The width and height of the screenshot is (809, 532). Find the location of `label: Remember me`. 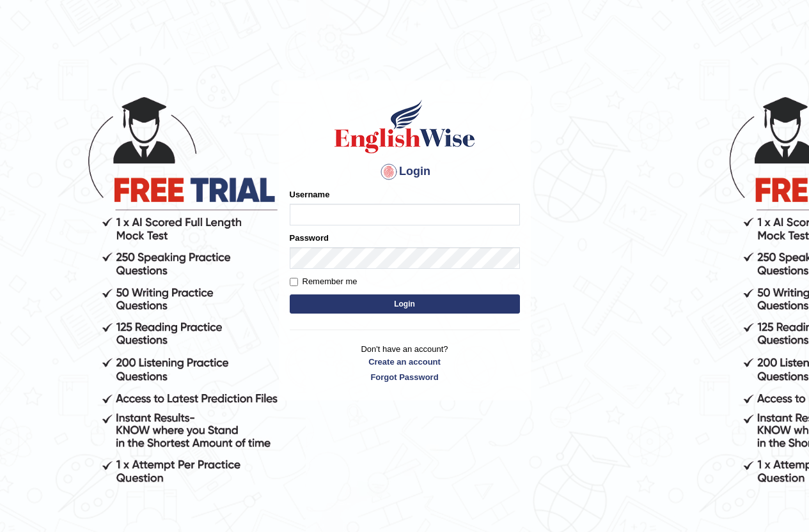

label: Remember me is located at coordinates (324, 282).